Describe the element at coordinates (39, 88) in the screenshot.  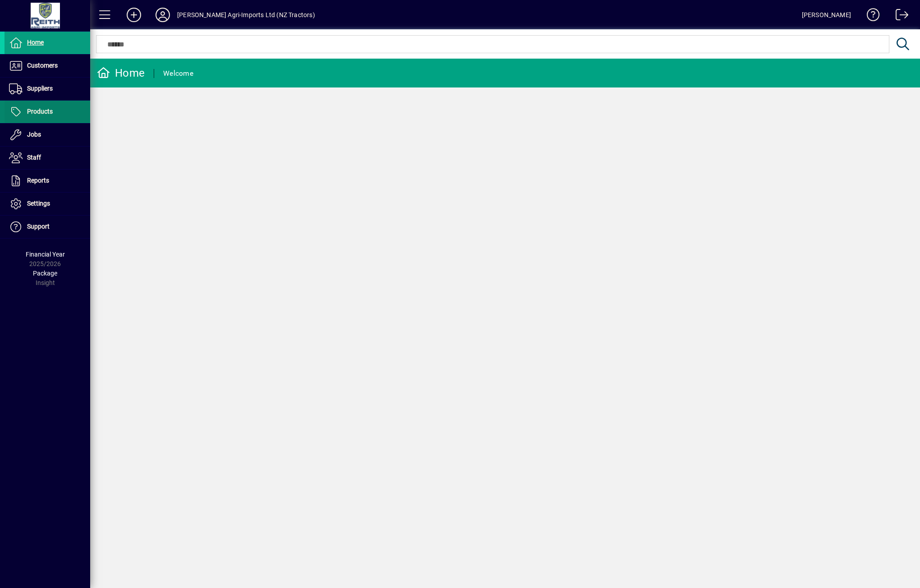
I see `span: Suppliers` at that location.